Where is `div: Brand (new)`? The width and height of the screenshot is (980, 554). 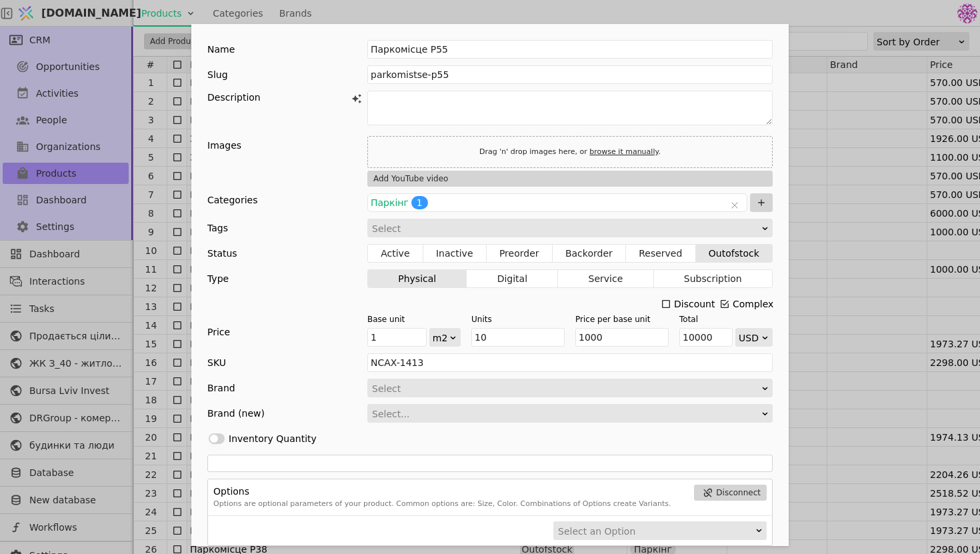 div: Brand (new) is located at coordinates (236, 413).